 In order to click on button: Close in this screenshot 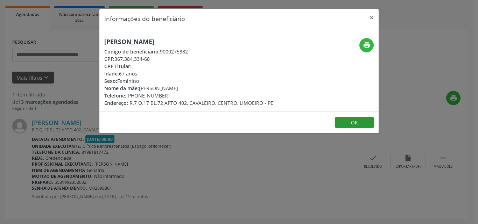, I will do `click(372, 17)`.